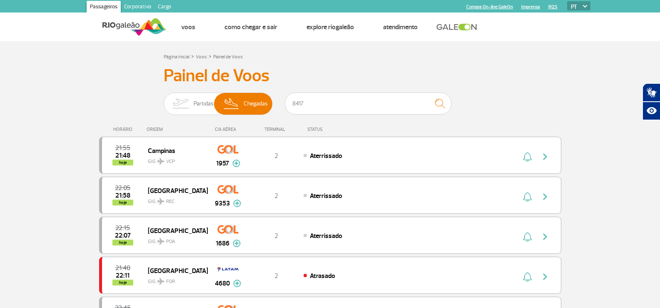 The height and width of the screenshot is (308, 660). What do you see at coordinates (122, 188) in the screenshot?
I see `span: 2025-08-24 22:05:00` at bounding box center [122, 188].